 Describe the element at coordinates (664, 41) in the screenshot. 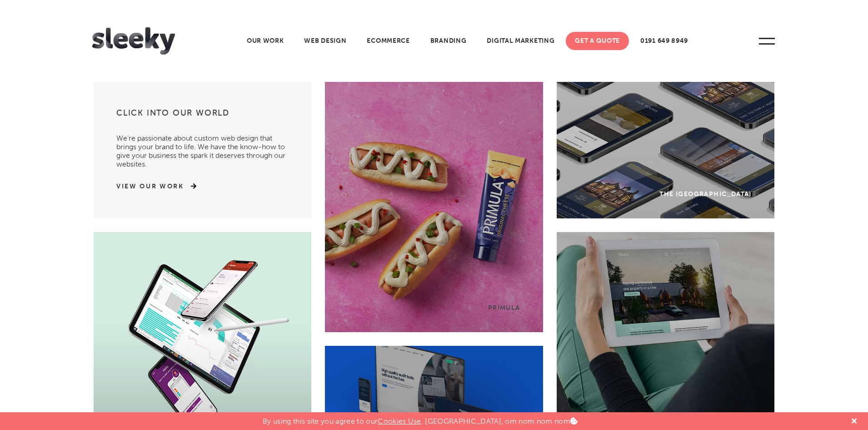

I see `a: 0191 649 8949` at that location.